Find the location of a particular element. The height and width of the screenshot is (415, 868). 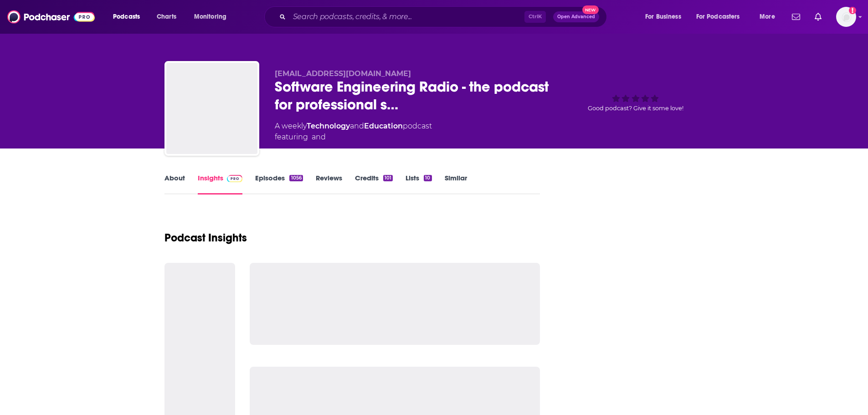

a: Charts is located at coordinates (166, 17).